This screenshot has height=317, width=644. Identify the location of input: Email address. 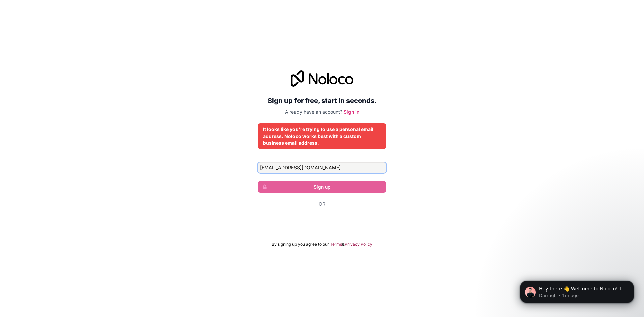
(322, 168).